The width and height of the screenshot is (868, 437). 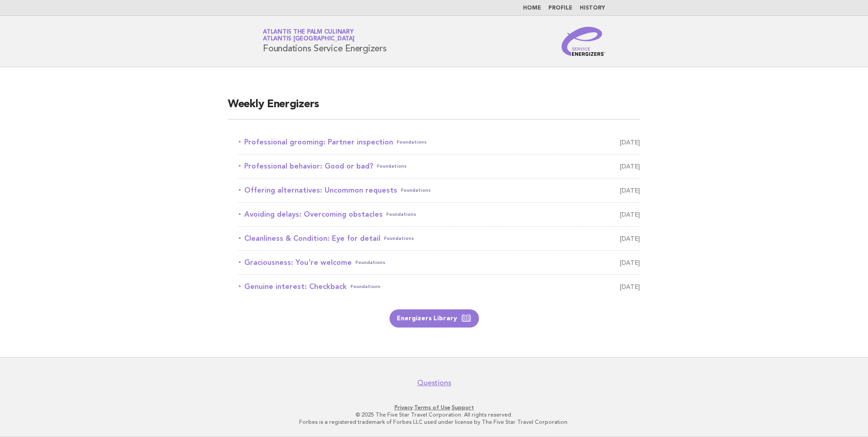 I want to click on a: History, so click(x=592, y=8).